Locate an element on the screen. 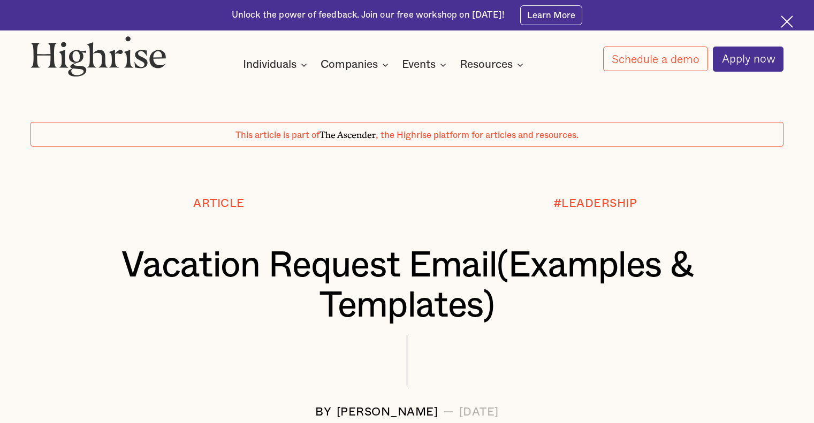 The image size is (814, 423). a: Schedule a demo is located at coordinates (655, 59).